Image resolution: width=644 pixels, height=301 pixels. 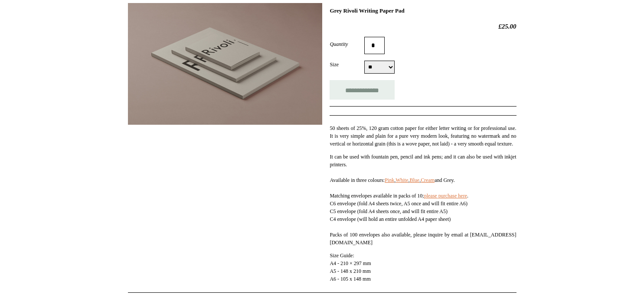 I want to click on img: Grey Rivoli Writing Paper Pad, so click(x=225, y=63).